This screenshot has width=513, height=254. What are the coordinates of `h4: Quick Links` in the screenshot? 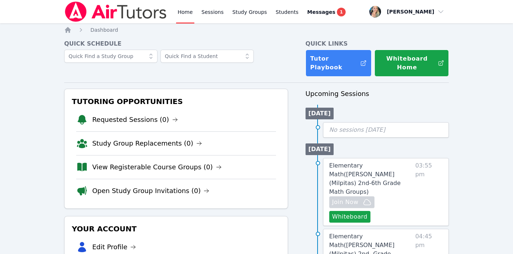 It's located at (377, 44).